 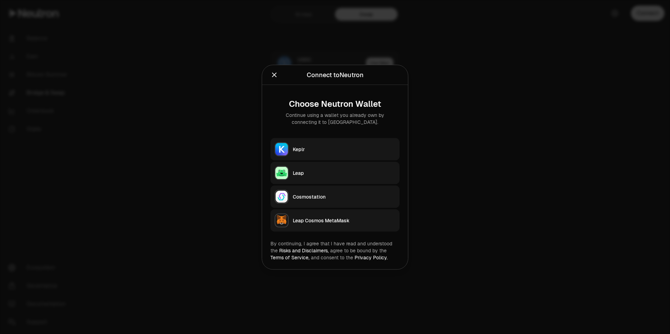 What do you see at coordinates (344, 173) in the screenshot?
I see `div: Leap` at bounding box center [344, 173].